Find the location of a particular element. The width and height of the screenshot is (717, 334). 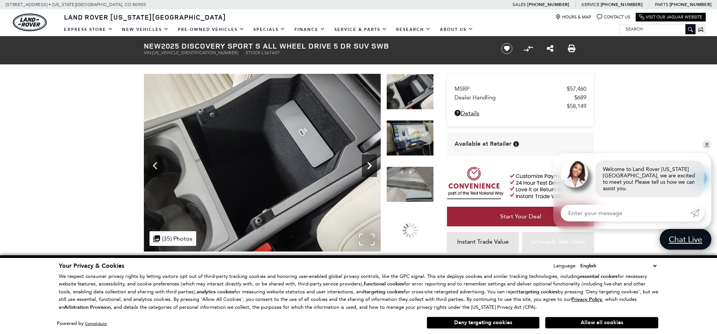

img: Agent profile photo is located at coordinates (574, 174).